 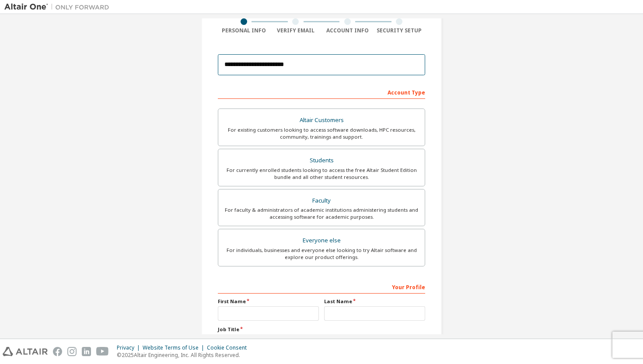 What do you see at coordinates (322, 287) in the screenshot?
I see `div: Your Profile` at bounding box center [322, 287].